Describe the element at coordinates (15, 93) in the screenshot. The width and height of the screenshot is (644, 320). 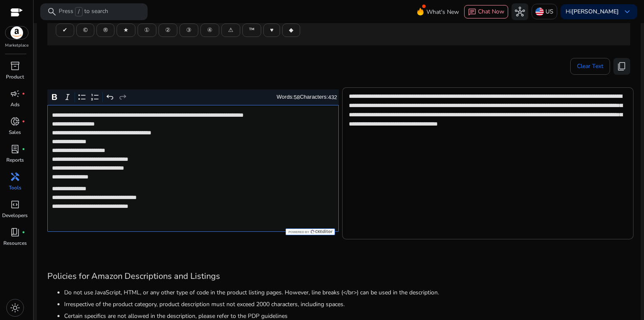
I see `span: campaign` at that location.